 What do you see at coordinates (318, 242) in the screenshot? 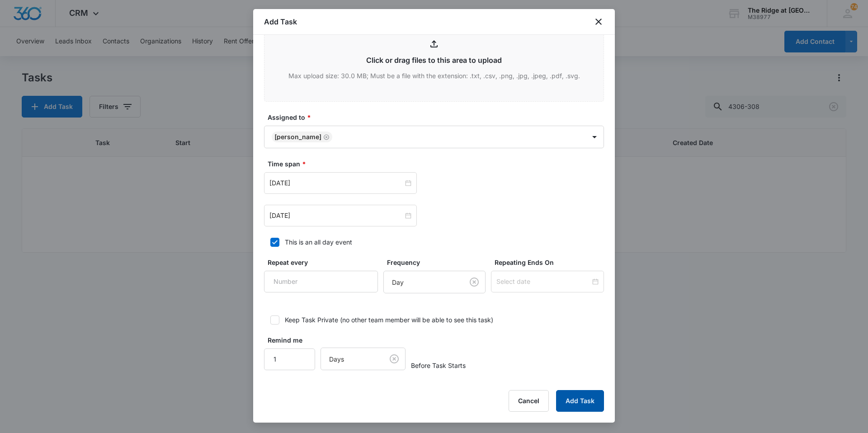
I see `div: This is an all day event` at bounding box center [318, 242].